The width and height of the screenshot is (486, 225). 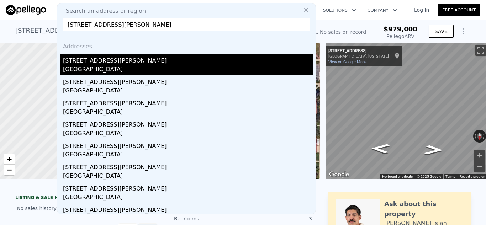 I want to click on button: Zoom out, so click(x=480, y=167).